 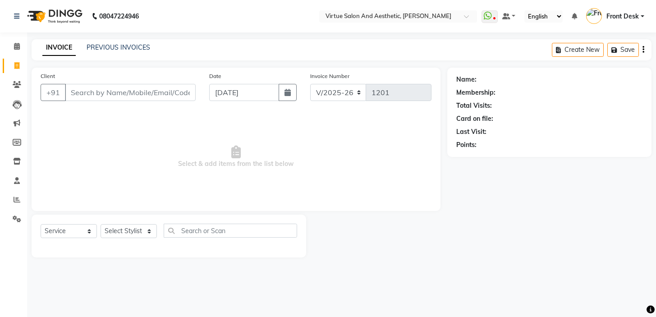 I want to click on div: Membership:, so click(x=476, y=92).